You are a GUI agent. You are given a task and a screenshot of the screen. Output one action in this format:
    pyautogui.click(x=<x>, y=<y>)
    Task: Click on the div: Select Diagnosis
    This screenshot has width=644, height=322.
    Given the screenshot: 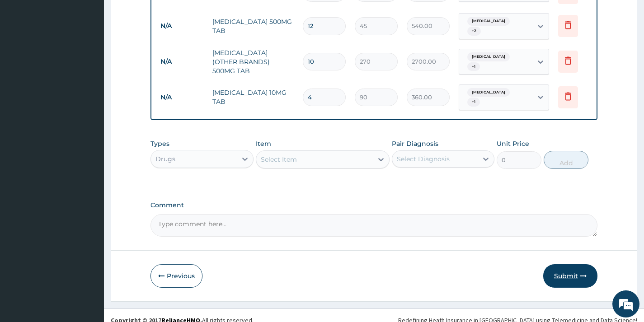 What is the action you would take?
    pyautogui.click(x=423, y=159)
    